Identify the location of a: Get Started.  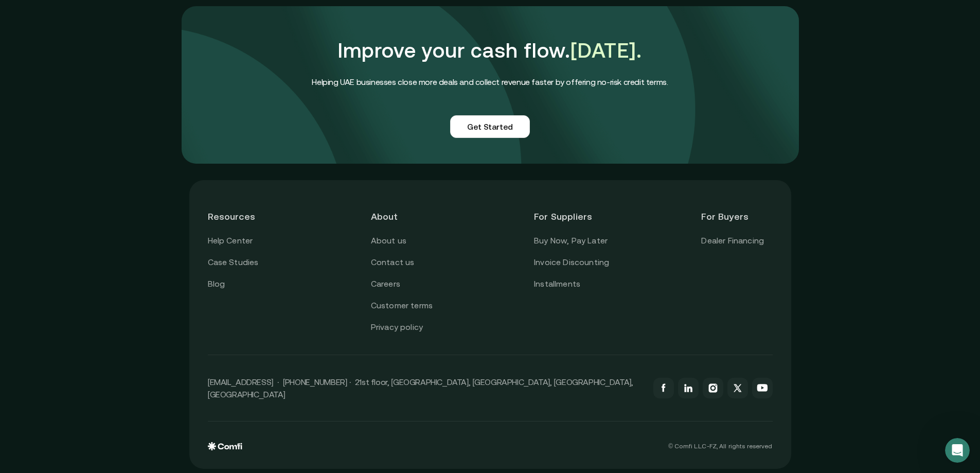
(490, 127).